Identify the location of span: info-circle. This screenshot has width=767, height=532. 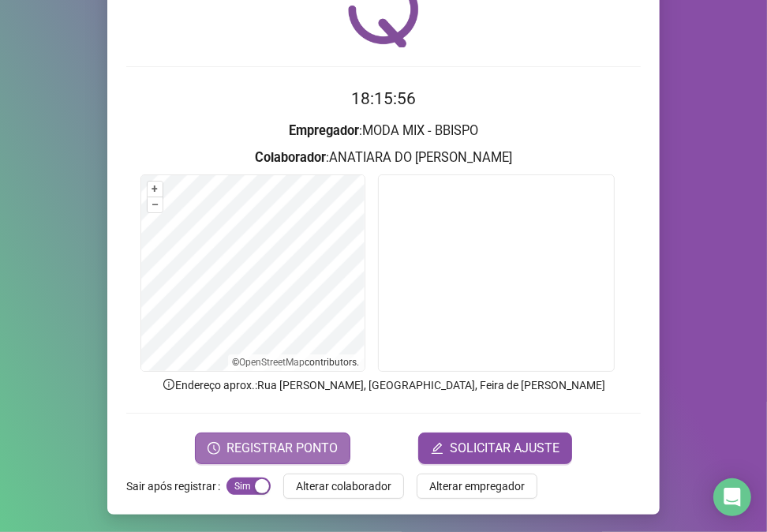
(168, 385).